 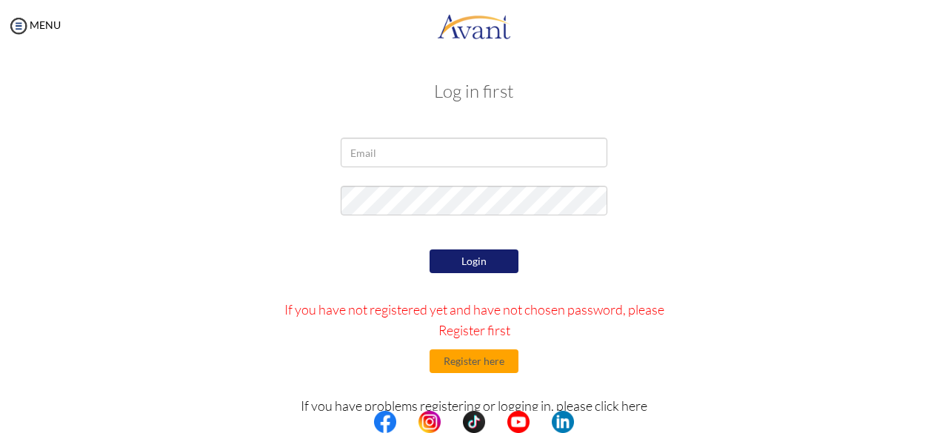 I want to click on img: in.png, so click(x=430, y=422).